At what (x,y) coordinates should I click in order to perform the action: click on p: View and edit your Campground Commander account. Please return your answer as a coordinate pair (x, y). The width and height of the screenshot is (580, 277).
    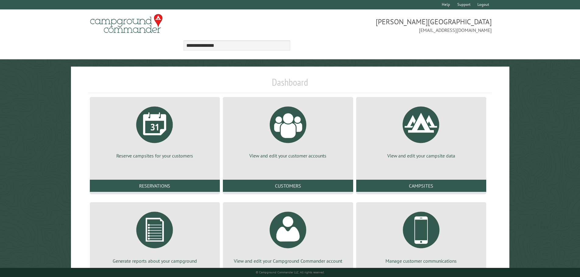
    Looking at the image, I should click on (288, 261).